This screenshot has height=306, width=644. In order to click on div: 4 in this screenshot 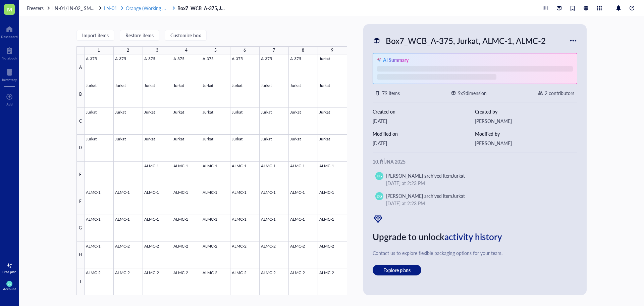, I will do `click(186, 51)`.